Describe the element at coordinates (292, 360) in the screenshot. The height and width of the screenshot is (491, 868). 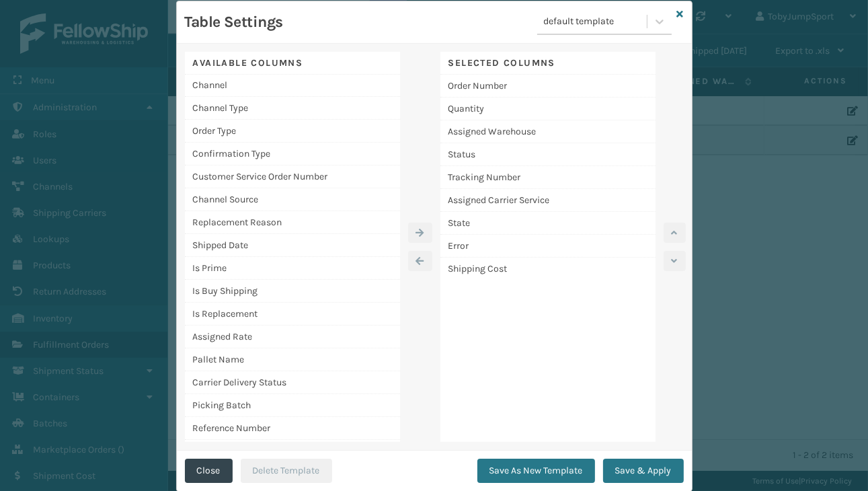
I see `div: Pallet Name` at that location.